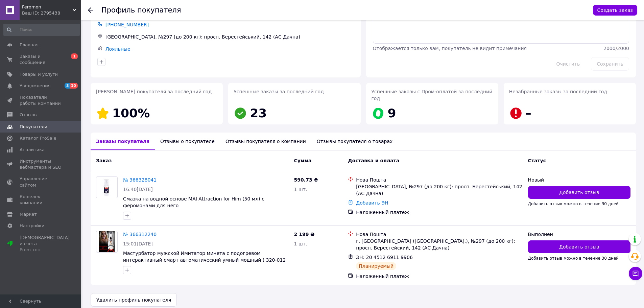 Image resolution: width=644 pixels, height=308 pixels. What do you see at coordinates (38, 138) in the screenshot?
I see `span: Каталог ProSale` at bounding box center [38, 138].